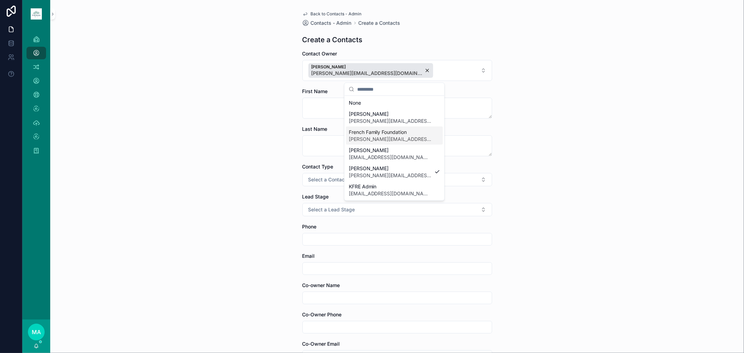  What do you see at coordinates (336, 14) in the screenshot?
I see `span: Back to Contacts - Admin` at bounding box center [336, 14].